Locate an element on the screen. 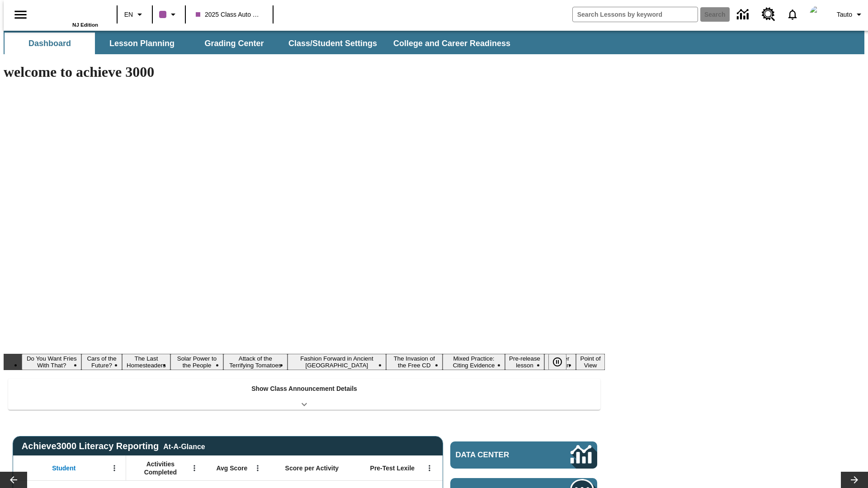  p: Show Class Announcement Details is located at coordinates (304, 388).